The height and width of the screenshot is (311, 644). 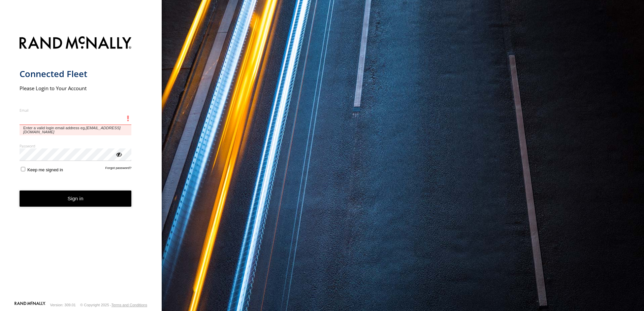 What do you see at coordinates (76, 130) in the screenshot?
I see `span: Enter a valid login email address eg.` at bounding box center [76, 130].